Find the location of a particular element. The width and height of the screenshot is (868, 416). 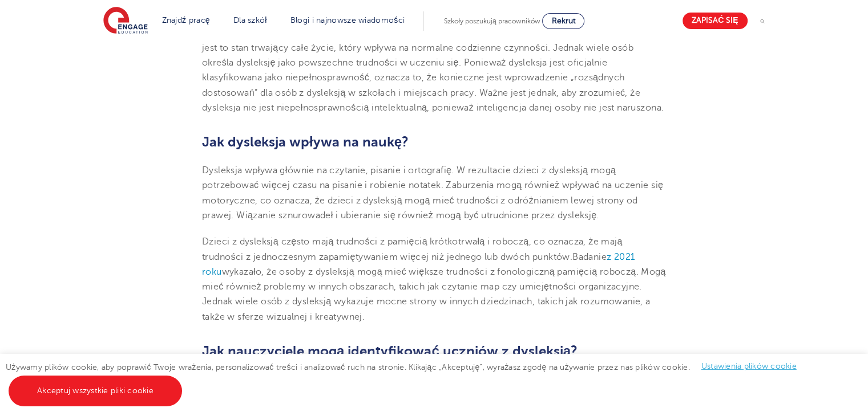

font: Znajdź pracę is located at coordinates (186, 20).